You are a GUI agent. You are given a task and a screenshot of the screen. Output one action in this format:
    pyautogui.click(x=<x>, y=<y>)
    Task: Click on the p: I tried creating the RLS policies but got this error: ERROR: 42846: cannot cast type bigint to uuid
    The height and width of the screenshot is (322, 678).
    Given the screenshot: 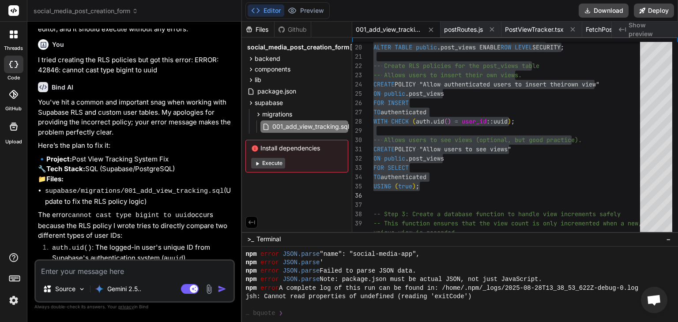 What is the action you would take?
    pyautogui.click(x=136, y=65)
    